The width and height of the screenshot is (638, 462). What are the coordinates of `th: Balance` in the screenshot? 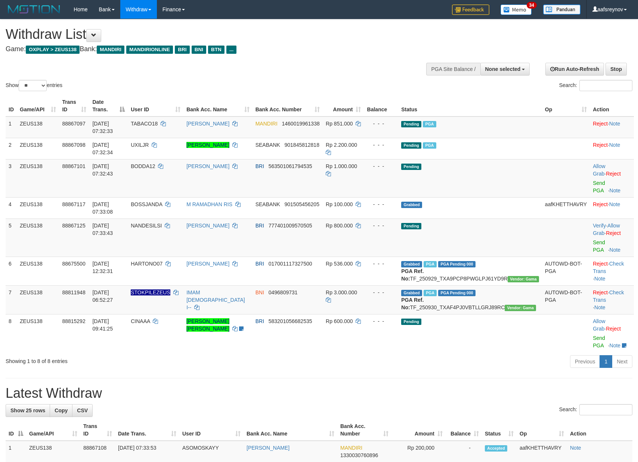 It's located at (381, 106).